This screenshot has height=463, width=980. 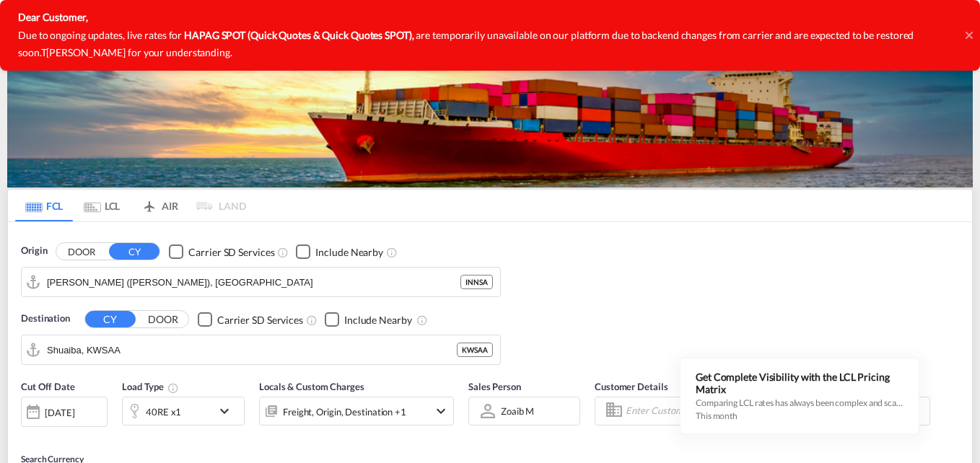 I want to click on md-tab-item: AIR, so click(x=160, y=206).